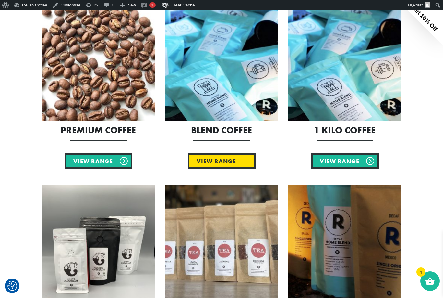  I want to click on img: Revisit consent button, so click(12, 286).